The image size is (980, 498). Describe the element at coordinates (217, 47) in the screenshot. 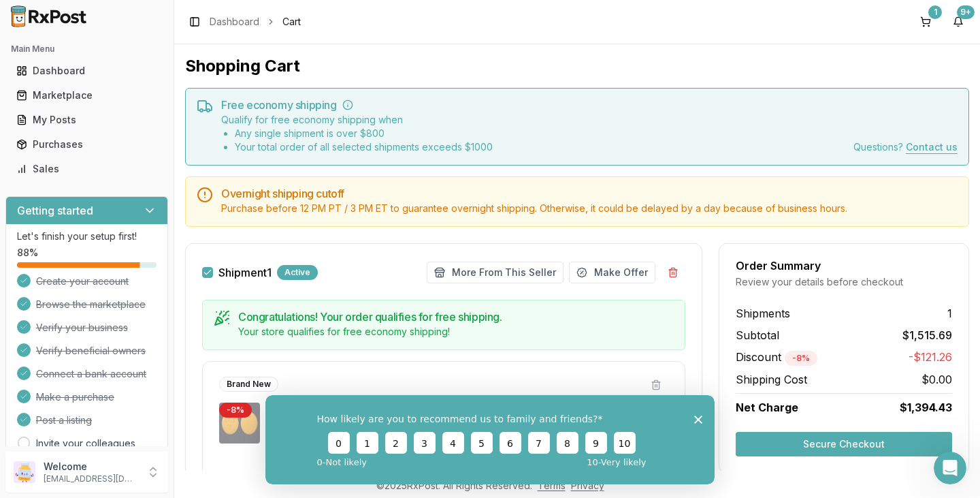

I see `button: 5` at that location.